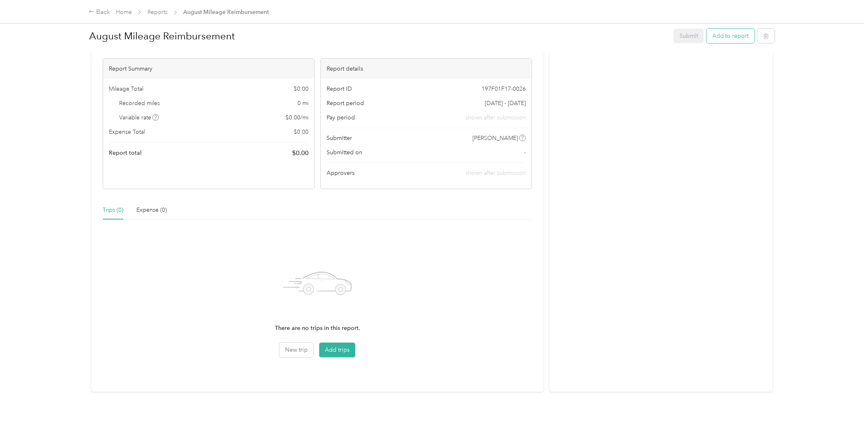 The width and height of the screenshot is (868, 435). What do you see at coordinates (113, 210) in the screenshot?
I see `div: Trips (0)` at bounding box center [113, 210].